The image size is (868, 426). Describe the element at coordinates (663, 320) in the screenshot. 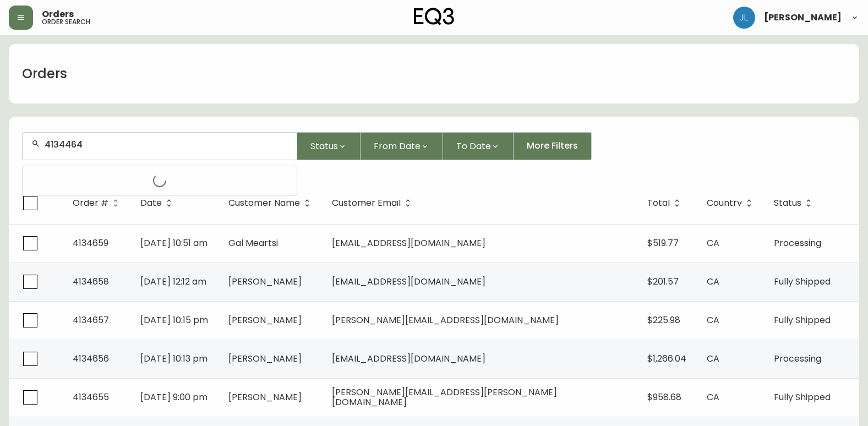

I see `span: $225.98` at that location.